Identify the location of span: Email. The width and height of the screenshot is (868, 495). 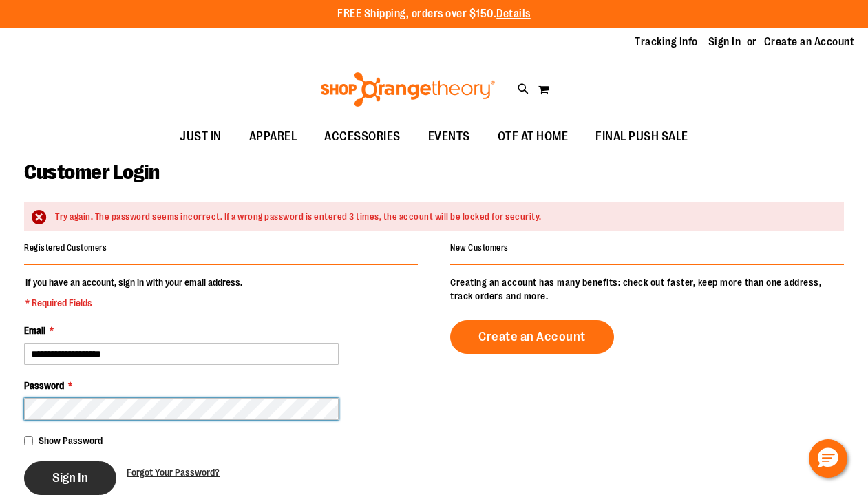
(34, 331).